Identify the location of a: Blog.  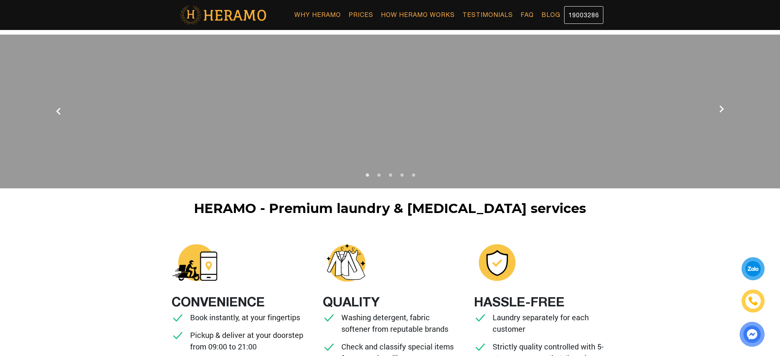
(550, 15).